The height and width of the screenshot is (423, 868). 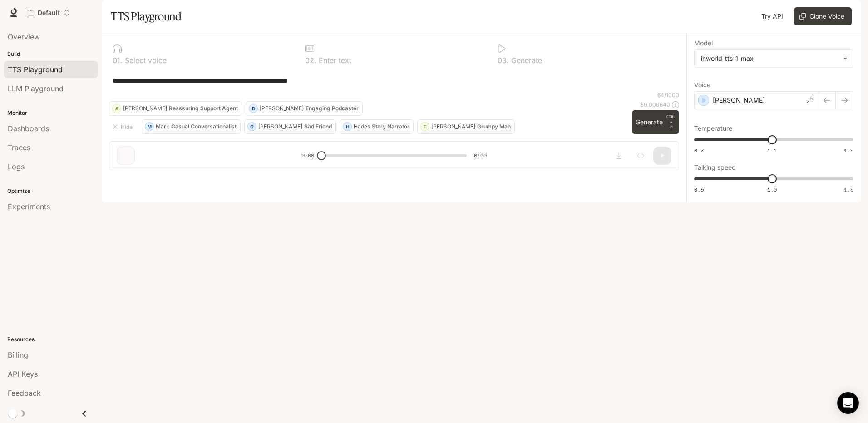 I want to click on p: 0 3 ., so click(x=503, y=60).